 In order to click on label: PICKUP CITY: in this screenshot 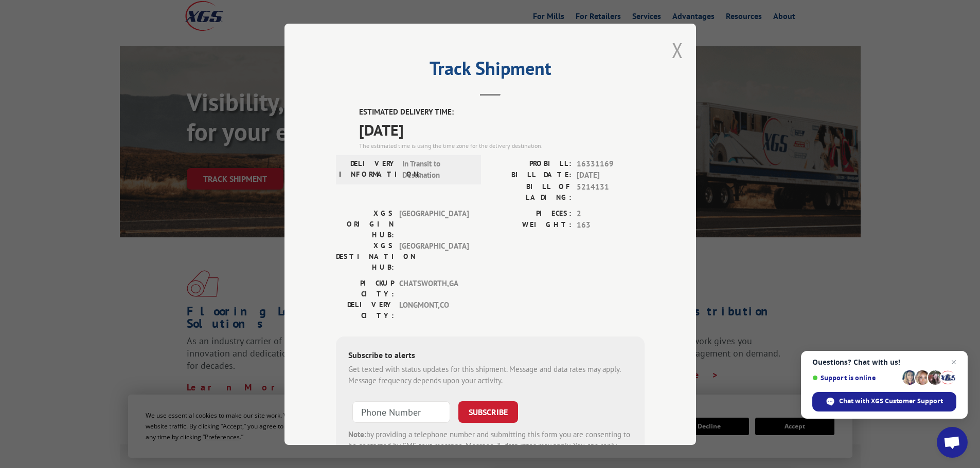, I will do `click(365, 289)`.